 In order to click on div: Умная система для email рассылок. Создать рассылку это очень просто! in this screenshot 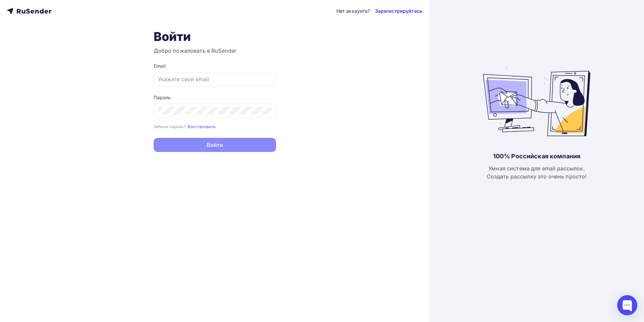, I will do `click(537, 173)`.